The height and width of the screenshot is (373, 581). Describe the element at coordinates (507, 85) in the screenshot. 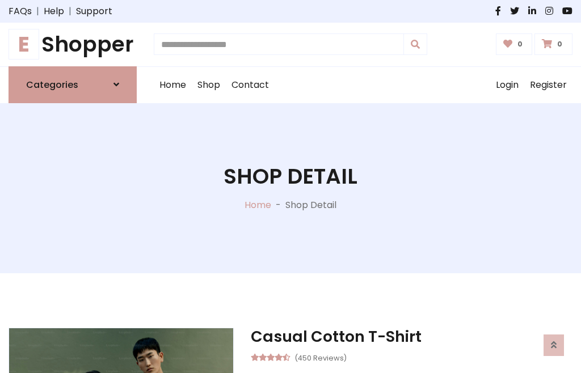

I see `a: Login` at that location.